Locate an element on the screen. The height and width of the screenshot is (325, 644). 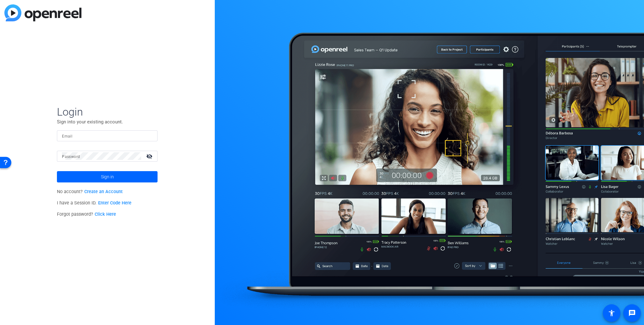
span: Forgot password? is located at coordinates (86, 214).